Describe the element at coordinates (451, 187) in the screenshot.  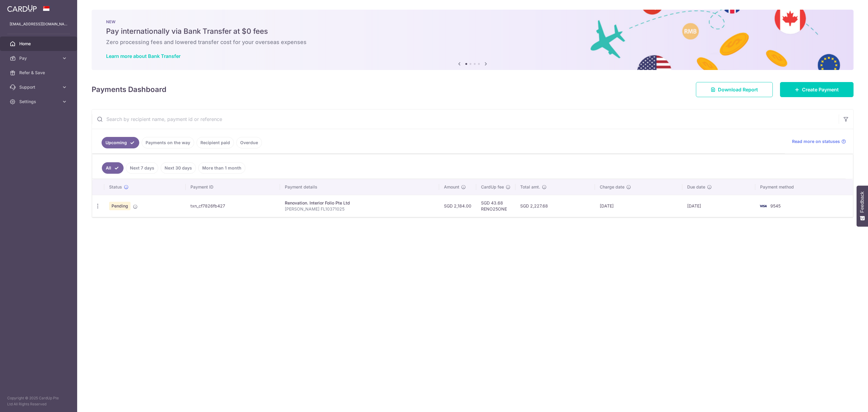
I see `span: Amount` at that location.